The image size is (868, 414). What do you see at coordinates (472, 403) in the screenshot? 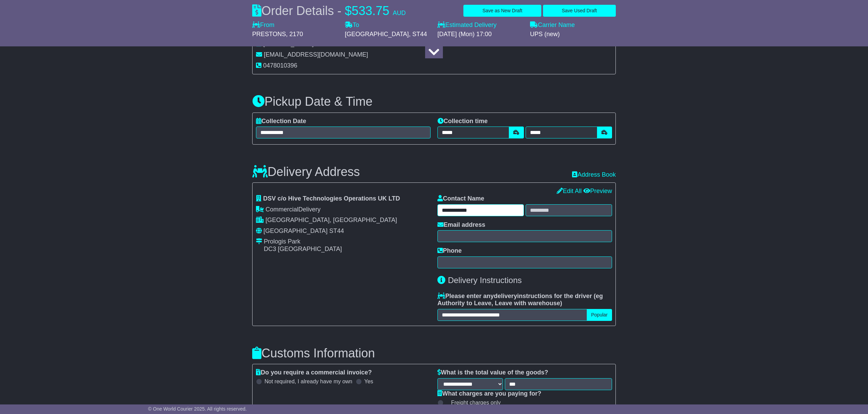
I see `label: Freight charges only` at bounding box center [472, 403].